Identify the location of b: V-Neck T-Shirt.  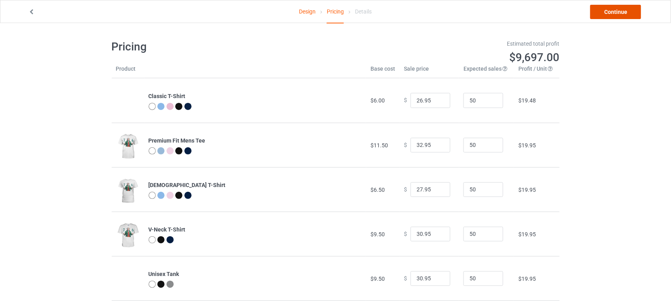
(167, 230).